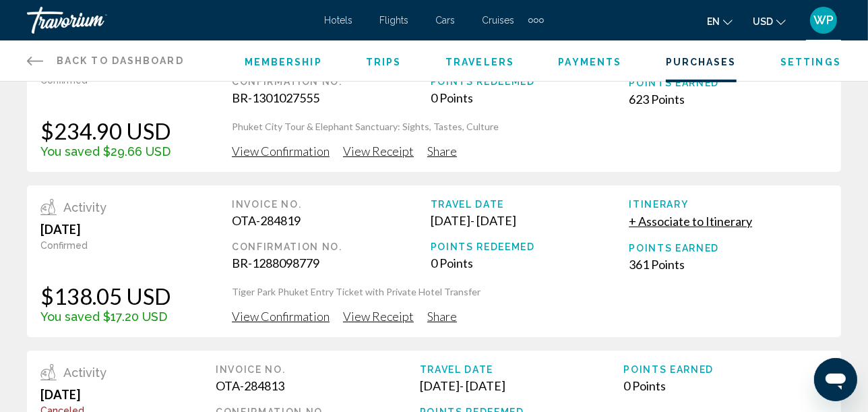 This screenshot has width=868, height=412. Describe the element at coordinates (106, 246) in the screenshot. I see `div: Confirmed` at that location.